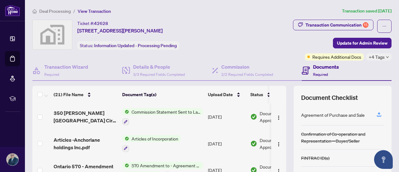 The width and height of the screenshot is (399, 172). Describe the element at coordinates (159, 67) in the screenshot. I see `h4: Details & People` at that location.